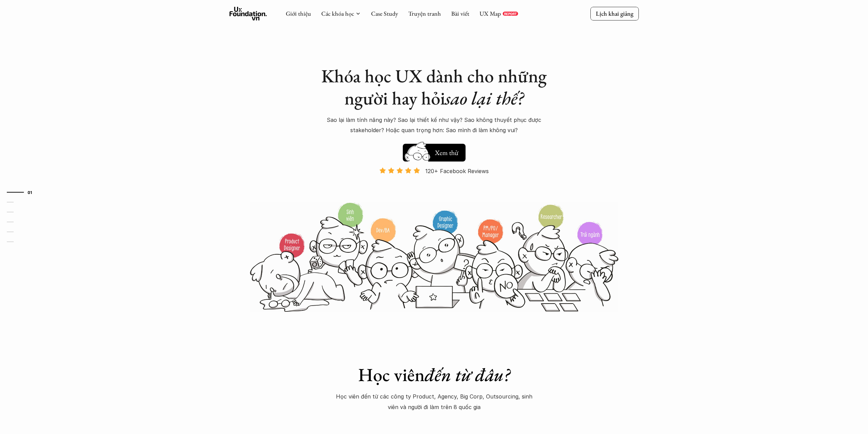  What do you see at coordinates (460, 13) in the screenshot?
I see `a: Bài viết` at bounding box center [460, 13].